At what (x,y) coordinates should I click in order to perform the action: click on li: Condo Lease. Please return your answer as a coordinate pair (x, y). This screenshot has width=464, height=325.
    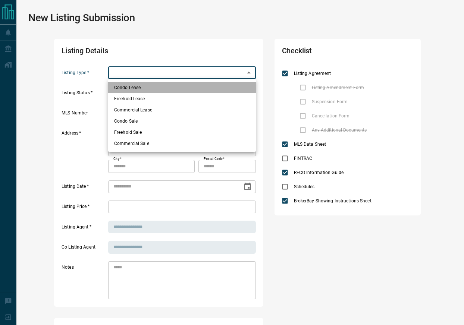
    Looking at the image, I should click on (182, 88).